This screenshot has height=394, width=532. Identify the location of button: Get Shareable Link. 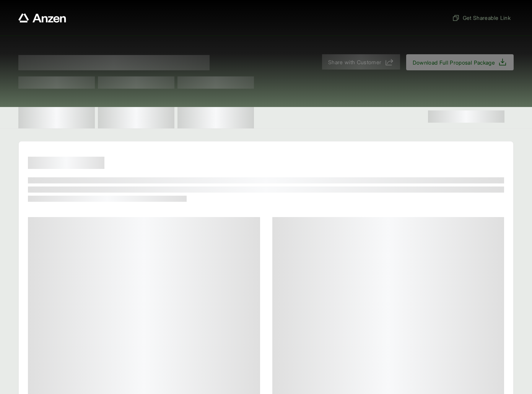
(481, 18).